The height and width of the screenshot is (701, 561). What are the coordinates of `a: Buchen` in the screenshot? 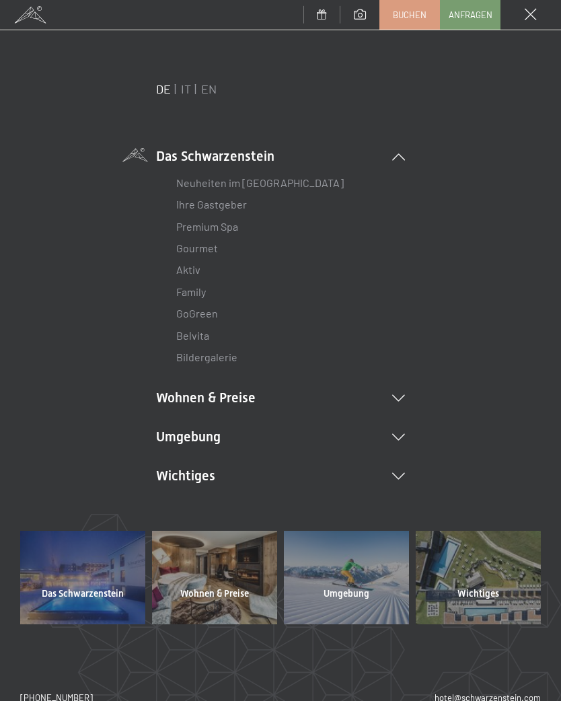 It's located at (410, 15).